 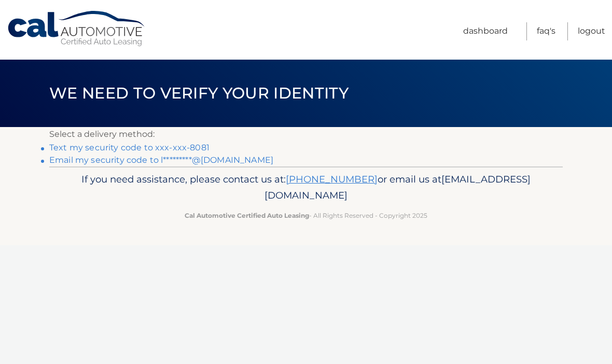 What do you see at coordinates (486, 31) in the screenshot?
I see `a: Dashboard` at bounding box center [486, 31].